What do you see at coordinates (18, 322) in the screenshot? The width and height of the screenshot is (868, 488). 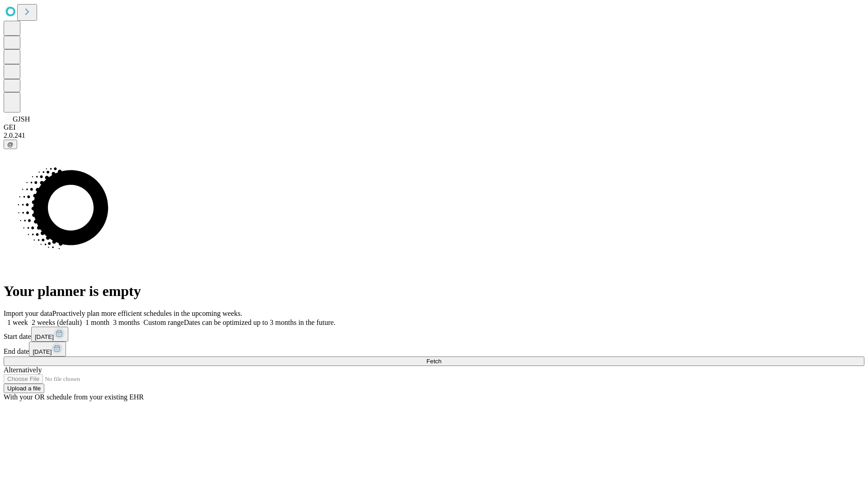 I see `span: 1 week` at bounding box center [18, 322].